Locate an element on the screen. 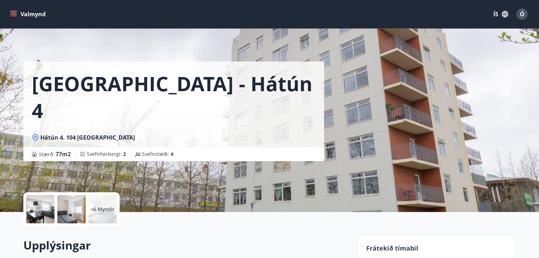 This screenshot has width=539, height=258. span: 4 is located at coordinates (172, 154).